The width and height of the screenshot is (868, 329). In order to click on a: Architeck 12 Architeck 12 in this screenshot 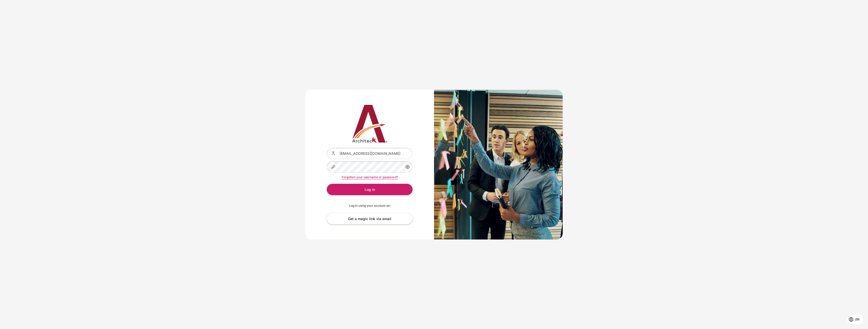, I will do `click(369, 124)`.